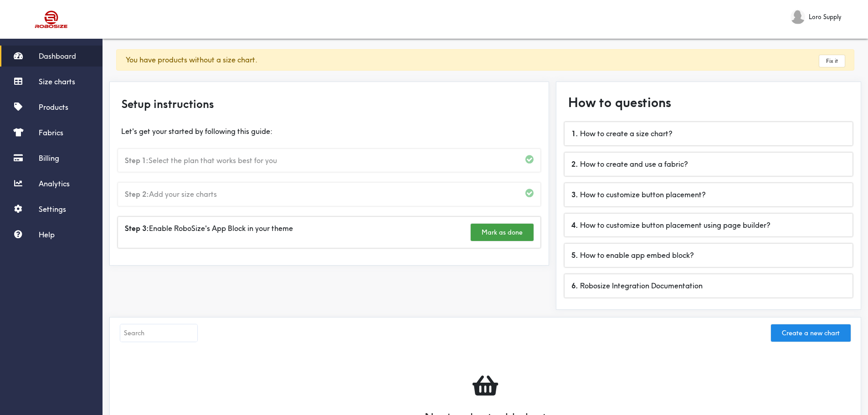 This screenshot has height=415, width=868. I want to click on div: Setup instructions, so click(329, 104).